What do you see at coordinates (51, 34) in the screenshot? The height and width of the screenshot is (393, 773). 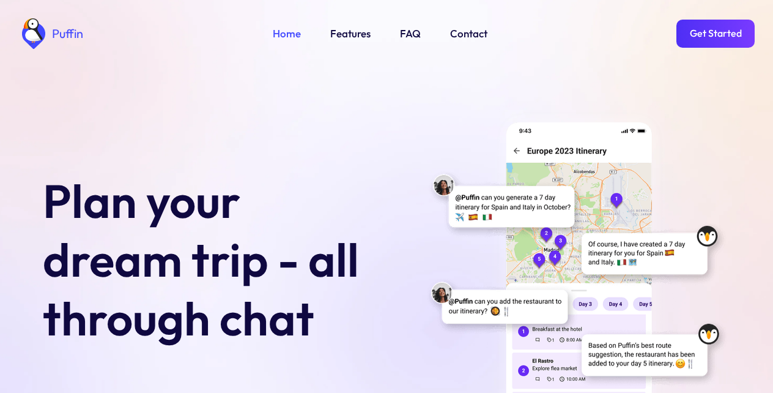 I see `a: home` at bounding box center [51, 34].